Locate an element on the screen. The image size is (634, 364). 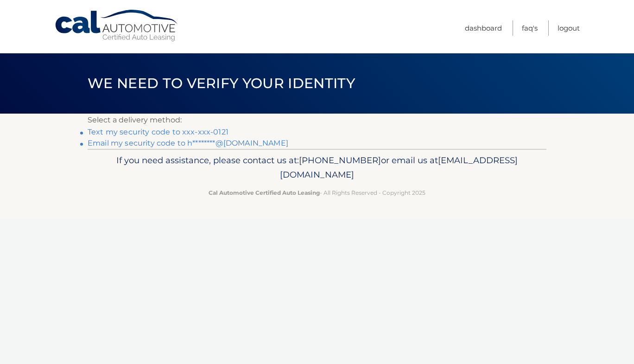
p: Select a delivery method: is located at coordinates (317, 120).